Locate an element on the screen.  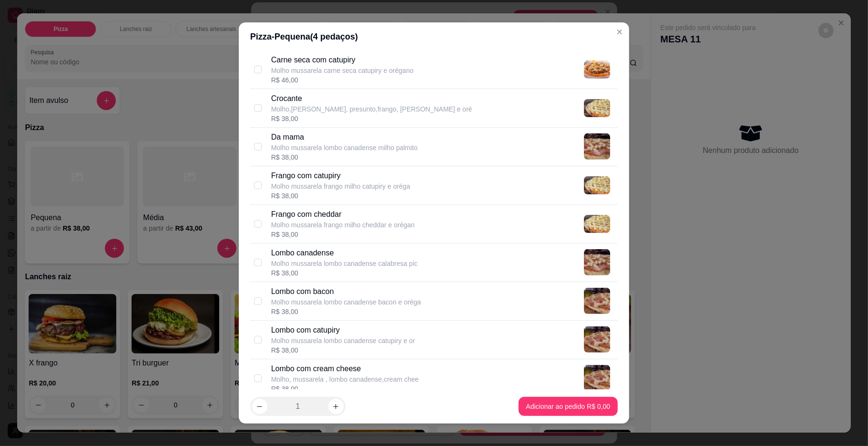
p: Molho mussarela lombo canadense milho palmito is located at coordinates (344, 148).